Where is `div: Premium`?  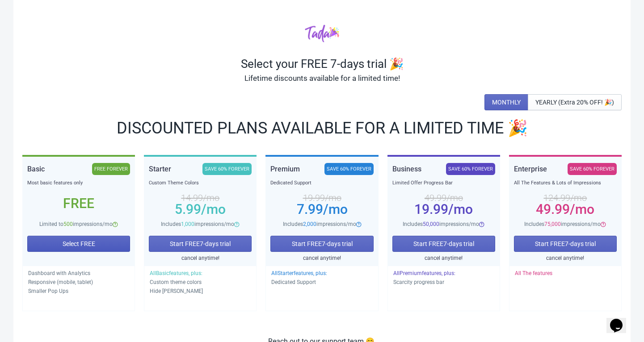
div: Premium is located at coordinates (285, 169).